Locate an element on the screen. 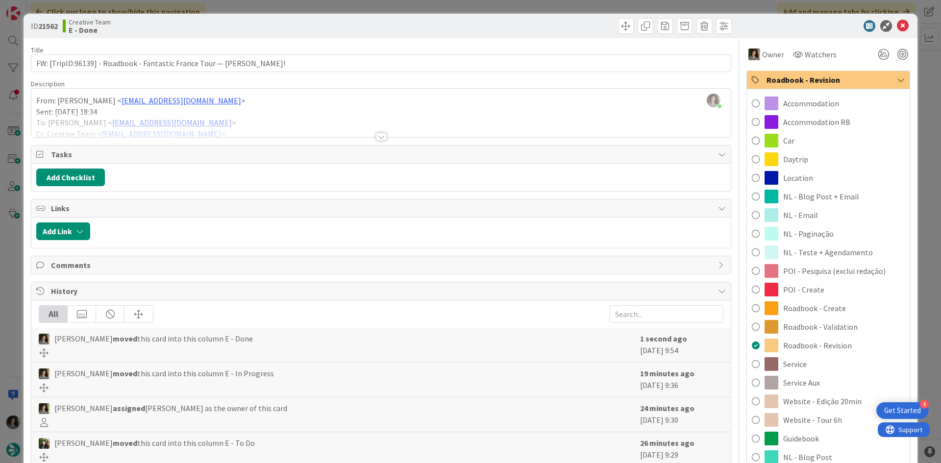 This screenshot has width=941, height=463. span: ID is located at coordinates (44, 26).